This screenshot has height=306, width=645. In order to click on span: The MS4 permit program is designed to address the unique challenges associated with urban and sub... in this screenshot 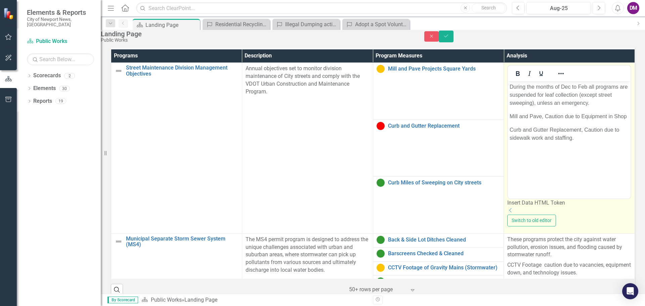, I will do `click(307, 255)`.